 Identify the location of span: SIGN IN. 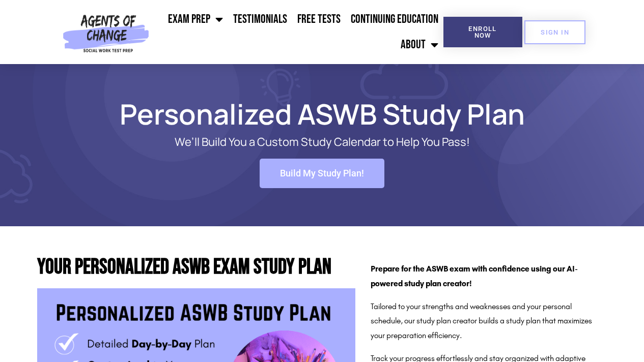
(555, 32).